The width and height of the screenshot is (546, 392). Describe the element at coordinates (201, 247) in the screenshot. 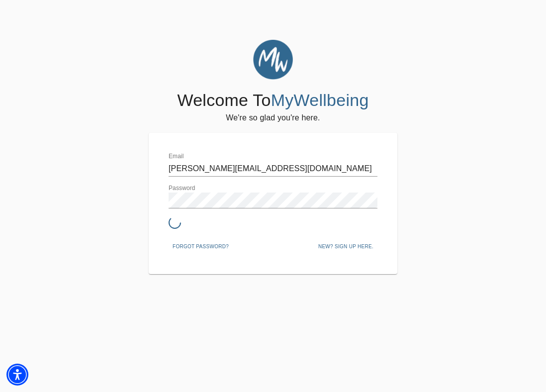

I see `span: Forgot password?` at that location.